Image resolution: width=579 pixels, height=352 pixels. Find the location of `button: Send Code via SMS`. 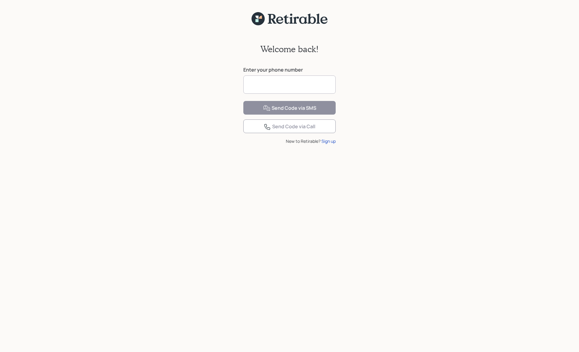

button: Send Code via SMS is located at coordinates (289, 108).